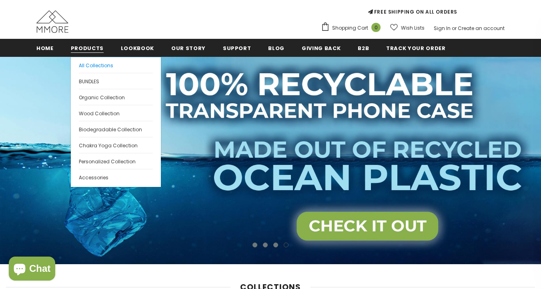  I want to click on span: Wish Lists, so click(412, 28).